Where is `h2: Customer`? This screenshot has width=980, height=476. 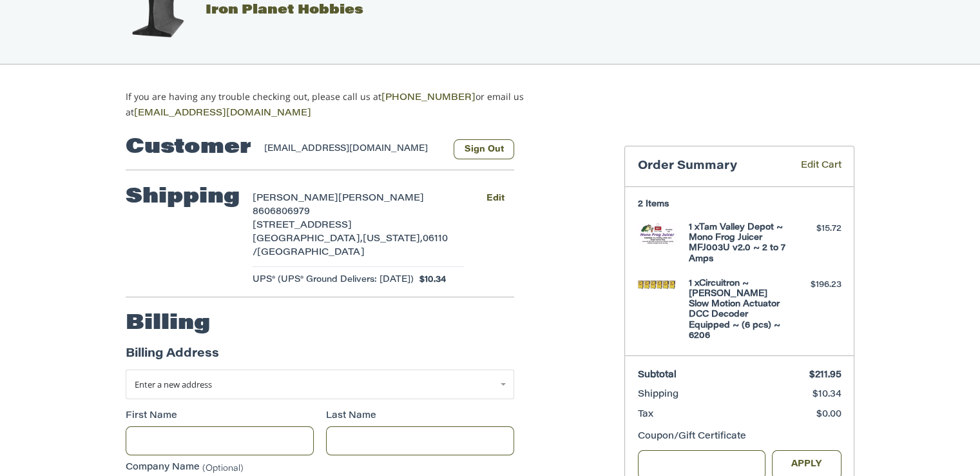 h2: Customer is located at coordinates (188, 148).